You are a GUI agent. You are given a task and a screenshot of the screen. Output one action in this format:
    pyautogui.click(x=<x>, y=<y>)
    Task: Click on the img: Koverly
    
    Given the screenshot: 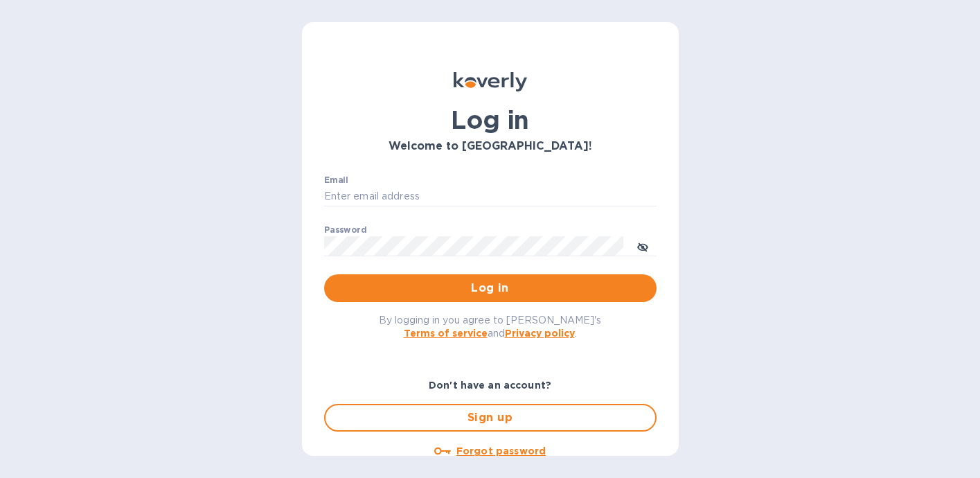 What is the action you would take?
    pyautogui.click(x=491, y=81)
    